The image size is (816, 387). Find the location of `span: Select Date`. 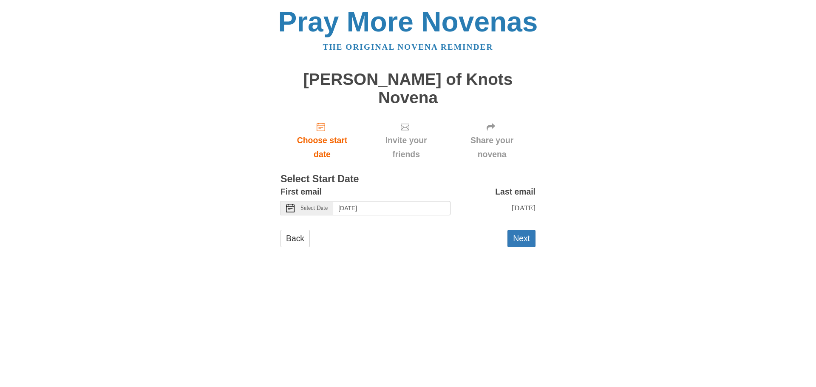

span: Select Date is located at coordinates (314, 208).